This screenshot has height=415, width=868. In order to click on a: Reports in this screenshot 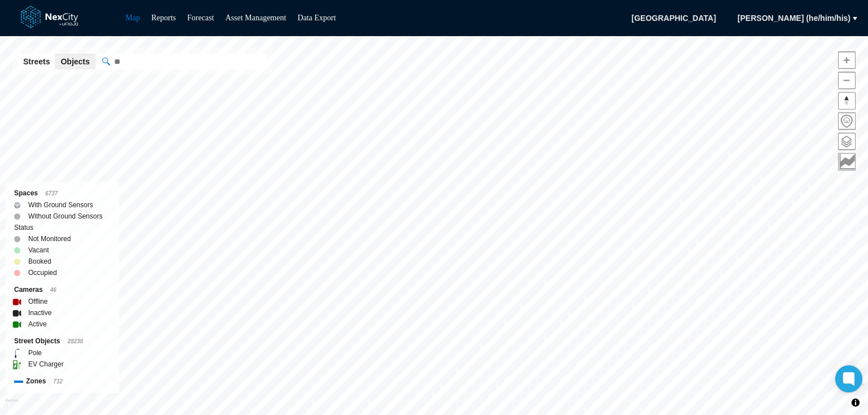, I will do `click(164, 17)`.